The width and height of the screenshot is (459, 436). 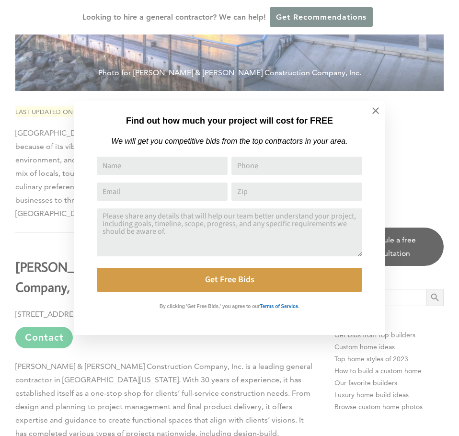 I want to click on input: Phone, so click(x=297, y=166).